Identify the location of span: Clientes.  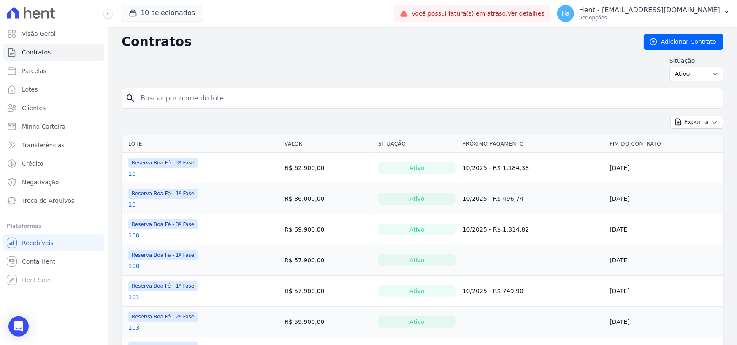
(34, 108).